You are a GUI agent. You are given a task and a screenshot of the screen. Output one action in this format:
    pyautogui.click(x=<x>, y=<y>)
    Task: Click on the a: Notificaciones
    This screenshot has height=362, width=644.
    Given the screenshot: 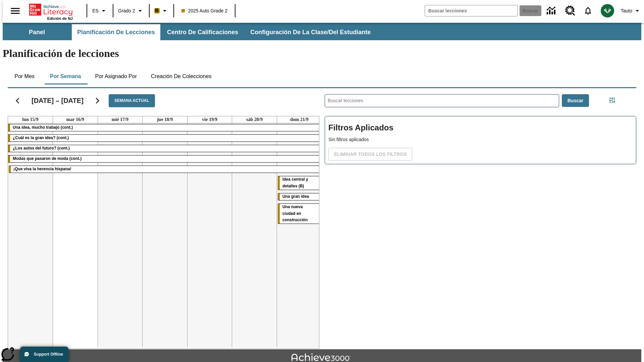 What is the action you would take?
    pyautogui.click(x=588, y=11)
    